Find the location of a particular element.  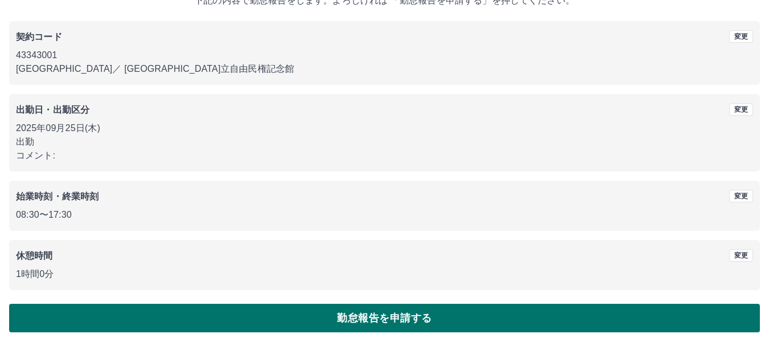

p: 1時間0分 is located at coordinates (384, 274).